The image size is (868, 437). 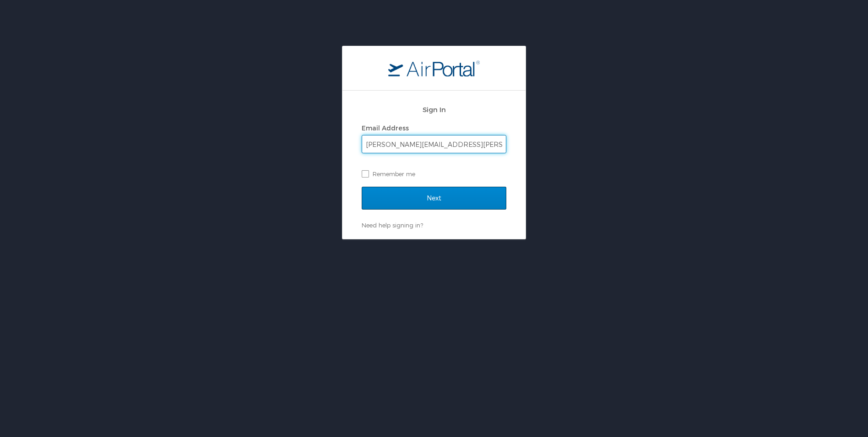 I want to click on h2: Sign In, so click(x=434, y=109).